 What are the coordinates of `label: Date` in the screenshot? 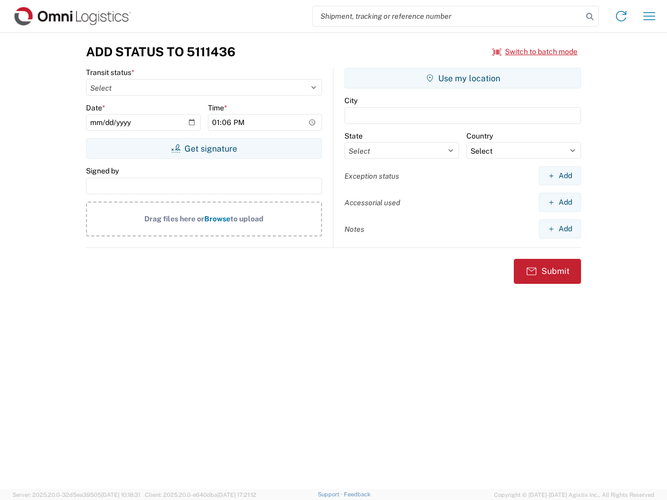 It's located at (95, 108).